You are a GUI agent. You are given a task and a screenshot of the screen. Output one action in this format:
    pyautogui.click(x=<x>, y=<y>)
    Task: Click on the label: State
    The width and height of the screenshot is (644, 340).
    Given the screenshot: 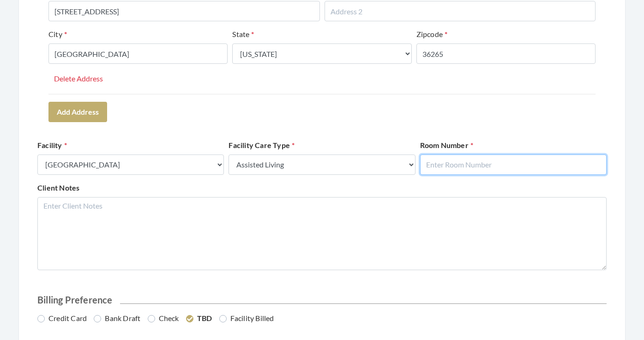 What is the action you would take?
    pyautogui.click(x=243, y=34)
    